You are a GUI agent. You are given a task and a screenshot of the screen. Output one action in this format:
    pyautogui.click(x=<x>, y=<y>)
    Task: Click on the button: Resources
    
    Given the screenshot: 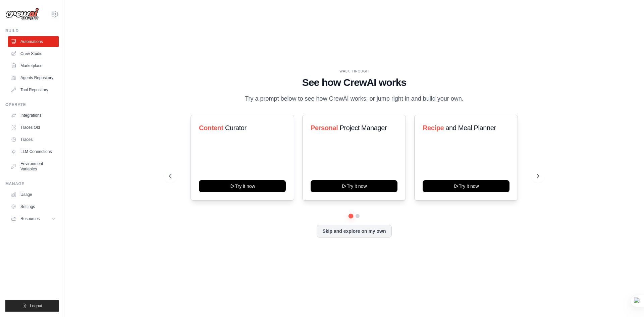 What is the action you would take?
    pyautogui.click(x=33, y=219)
    